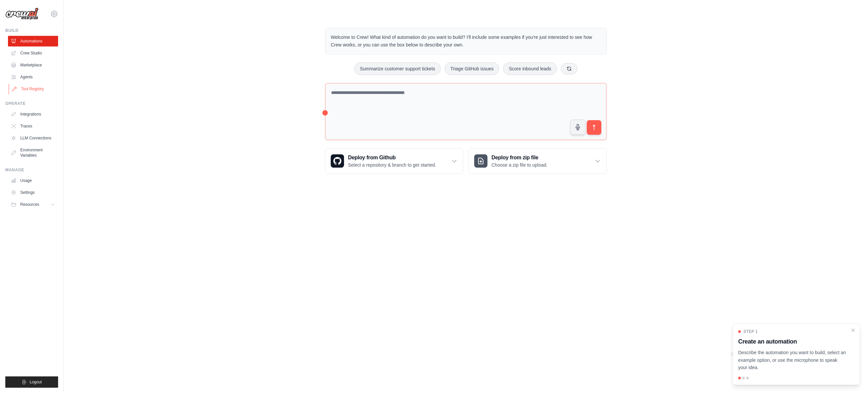 This screenshot has width=868, height=393. Describe the element at coordinates (751, 331) in the screenshot. I see `span: Step 1` at that location.